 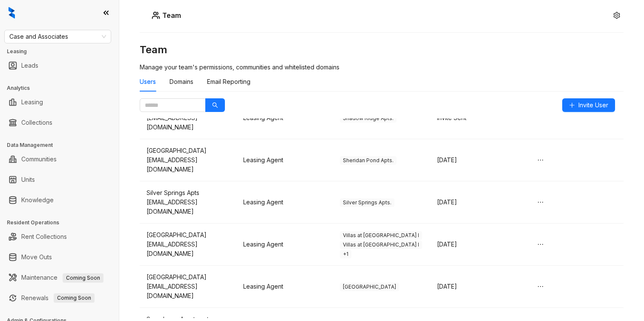 I want to click on li: Rent Collections, so click(x=59, y=237).